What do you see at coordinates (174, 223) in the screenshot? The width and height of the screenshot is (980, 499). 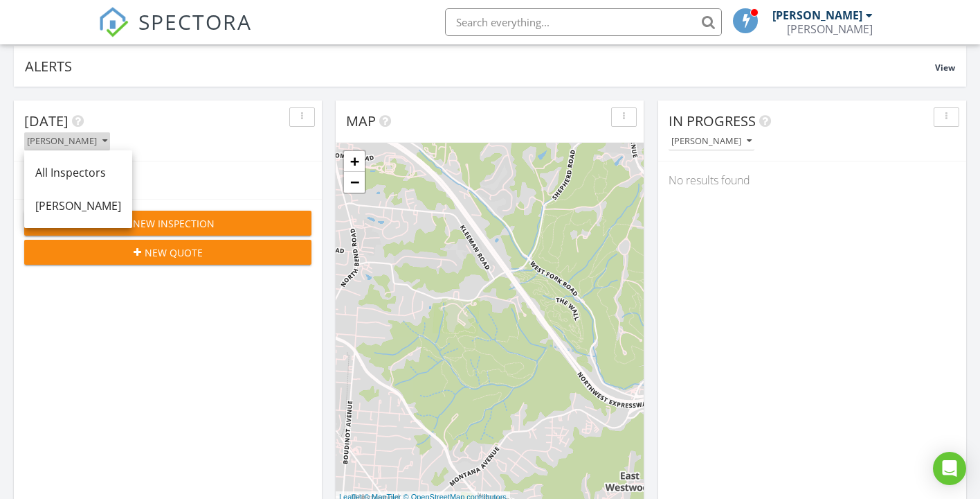 I see `span: New Inspection` at bounding box center [174, 223].